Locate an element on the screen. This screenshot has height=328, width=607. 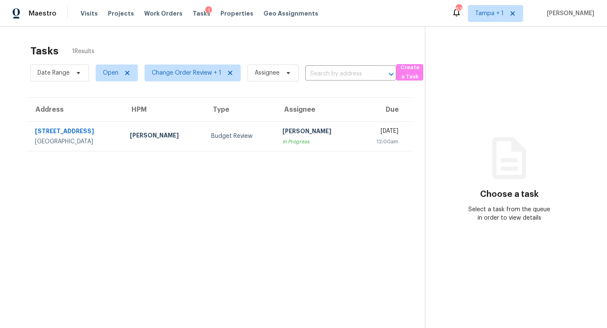
h2: Tasks is located at coordinates (44, 51).